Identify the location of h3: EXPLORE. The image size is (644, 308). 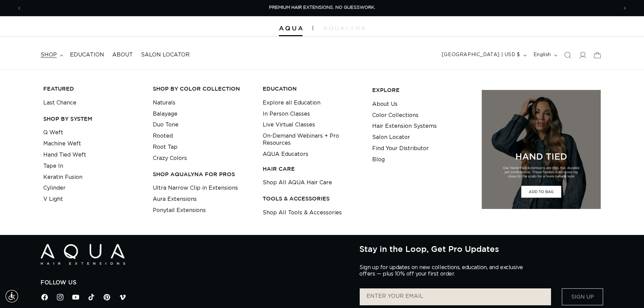
(422, 90).